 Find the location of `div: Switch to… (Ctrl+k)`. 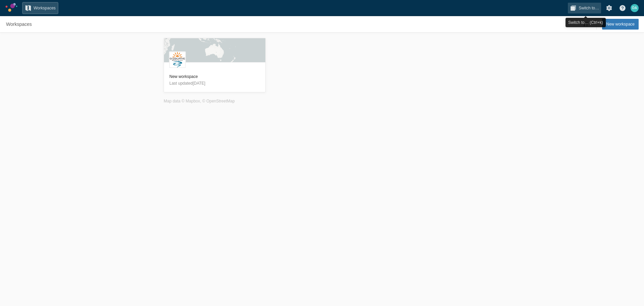

div: Switch to… (Ctrl+k) is located at coordinates (586, 22).